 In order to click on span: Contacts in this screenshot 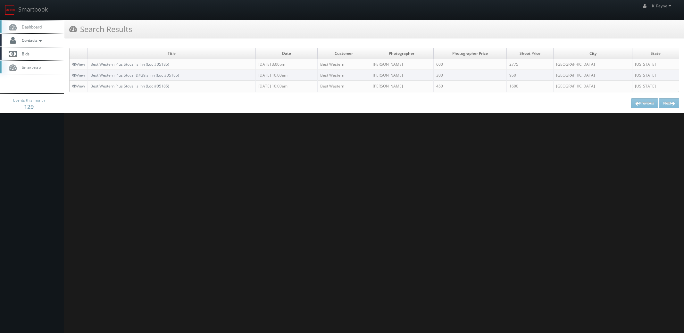, I will do `click(31, 40)`.